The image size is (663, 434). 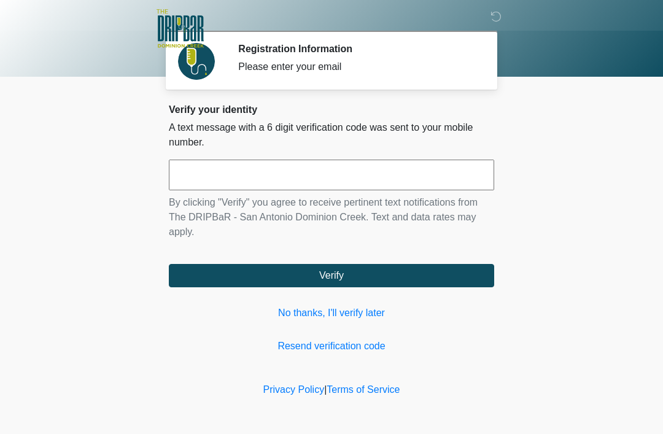 What do you see at coordinates (331, 346) in the screenshot?
I see `a: Resend verification code` at bounding box center [331, 346].